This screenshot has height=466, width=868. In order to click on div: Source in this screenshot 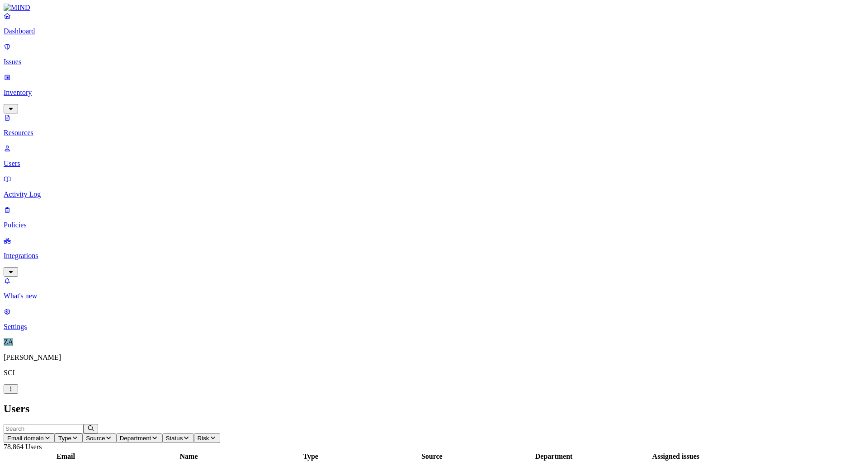, I will do `click(432, 457)`.